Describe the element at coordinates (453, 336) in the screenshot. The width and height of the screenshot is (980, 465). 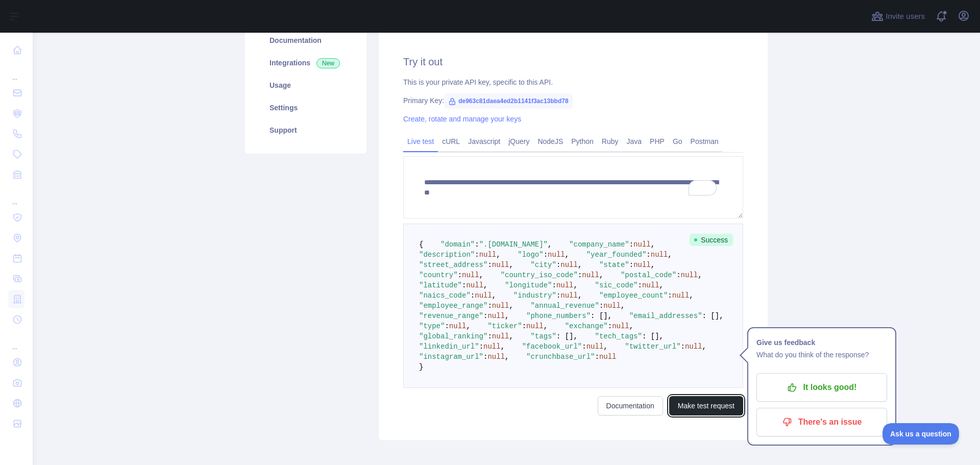
I see `span: "global_ranking"` at that location.